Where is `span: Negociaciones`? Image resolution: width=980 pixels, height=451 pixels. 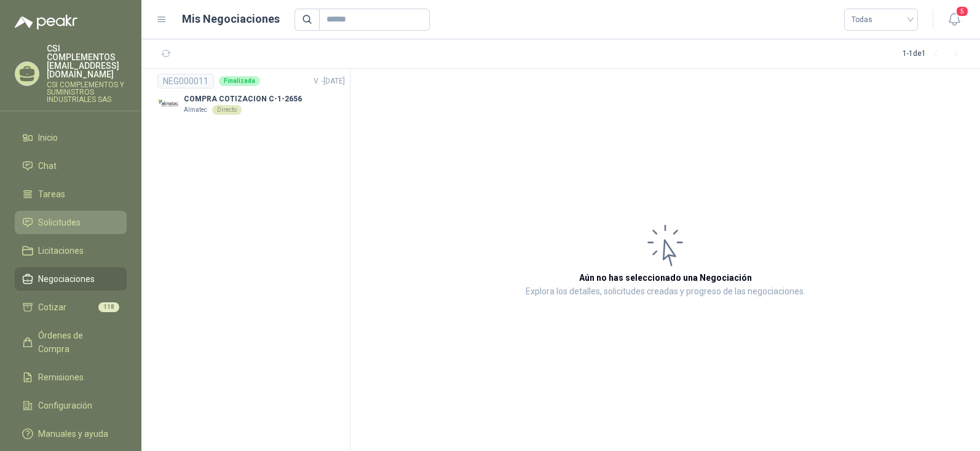 span: Negociaciones is located at coordinates (66, 279).